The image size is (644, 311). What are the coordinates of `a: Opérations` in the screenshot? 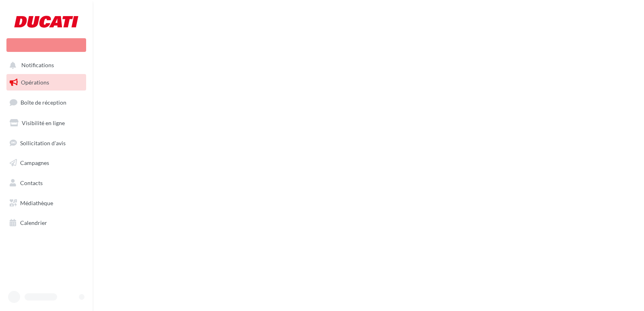 It's located at (46, 82).